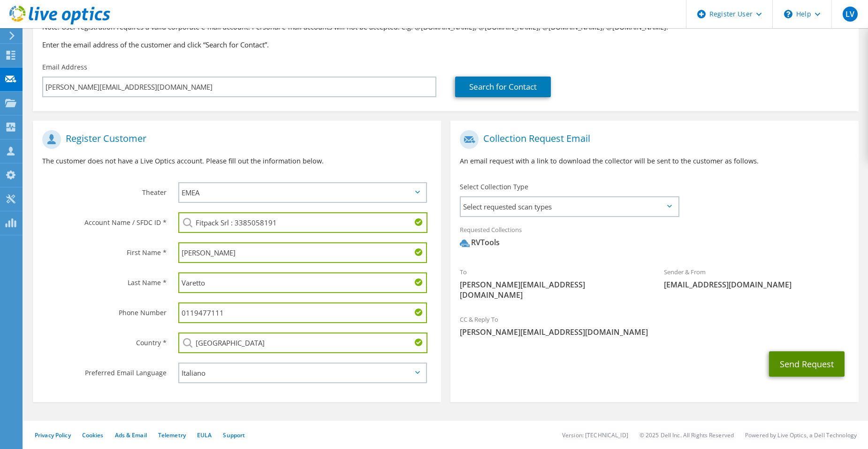  Describe the element at coordinates (104, 220) in the screenshot. I see `label: Account Name / SFDC ID *` at that location.